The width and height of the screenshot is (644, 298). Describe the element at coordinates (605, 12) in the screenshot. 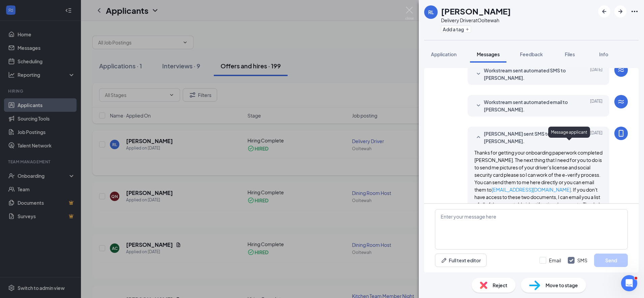

I see `button: ArrowLeftNew` at that location.